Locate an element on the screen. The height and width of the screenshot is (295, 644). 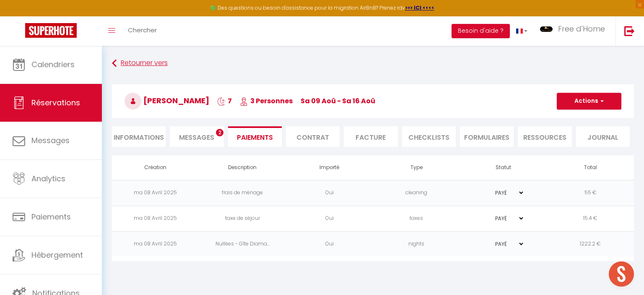
td: nights is located at coordinates (417, 244).